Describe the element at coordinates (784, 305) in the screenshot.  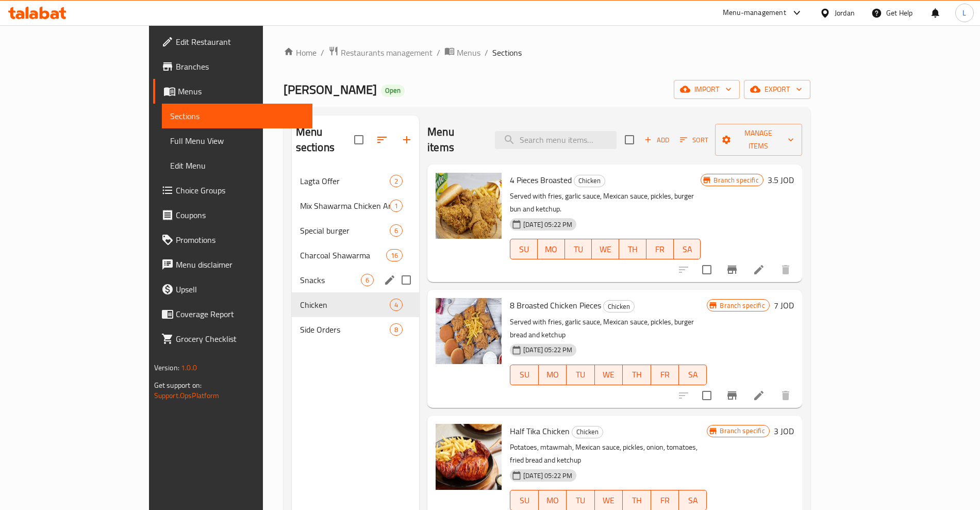
I see `h6: 7 JOD` at that location.